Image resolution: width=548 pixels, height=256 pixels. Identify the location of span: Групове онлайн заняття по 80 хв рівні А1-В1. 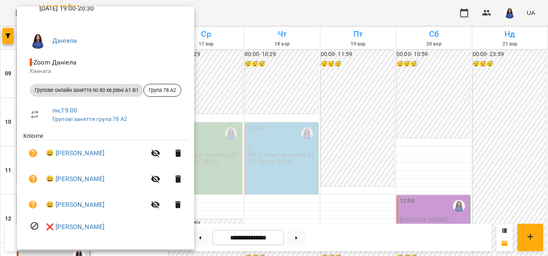
(87, 90).